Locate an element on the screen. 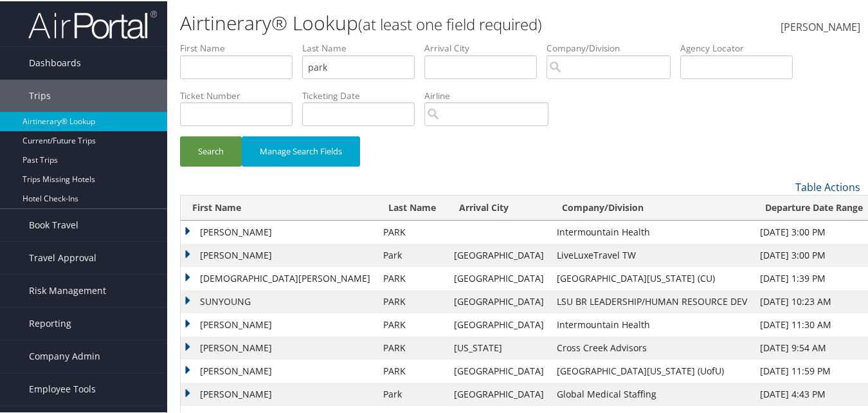  th: Company/Division is located at coordinates (652, 206).